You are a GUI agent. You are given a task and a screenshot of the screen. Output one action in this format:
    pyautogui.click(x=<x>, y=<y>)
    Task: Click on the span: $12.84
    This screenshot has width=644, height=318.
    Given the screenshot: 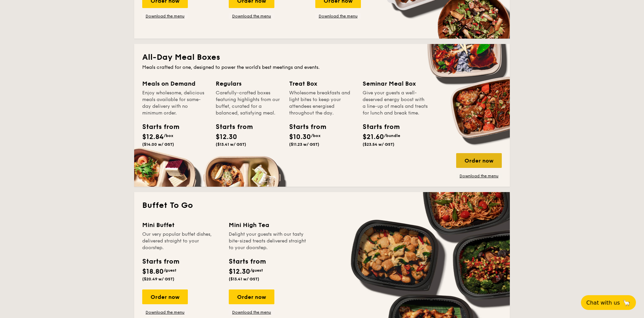 What is the action you would take?
    pyautogui.click(x=153, y=137)
    